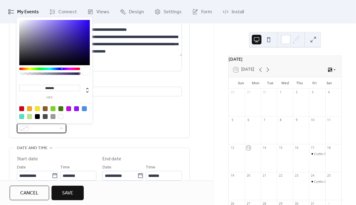  What do you see at coordinates (313, 120) in the screenshot?
I see `div: 10` at bounding box center [313, 120].